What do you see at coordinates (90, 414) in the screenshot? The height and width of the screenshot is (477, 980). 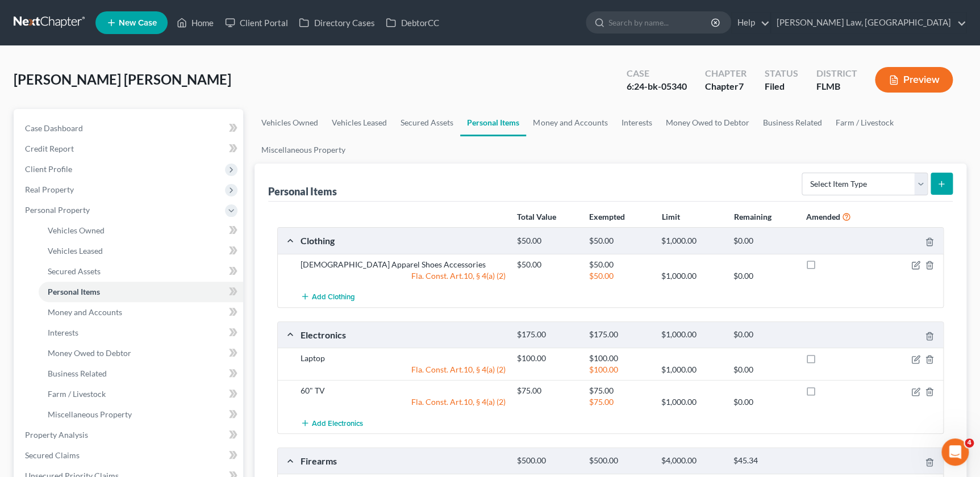 I see `span: Miscellaneous Property` at bounding box center [90, 414].